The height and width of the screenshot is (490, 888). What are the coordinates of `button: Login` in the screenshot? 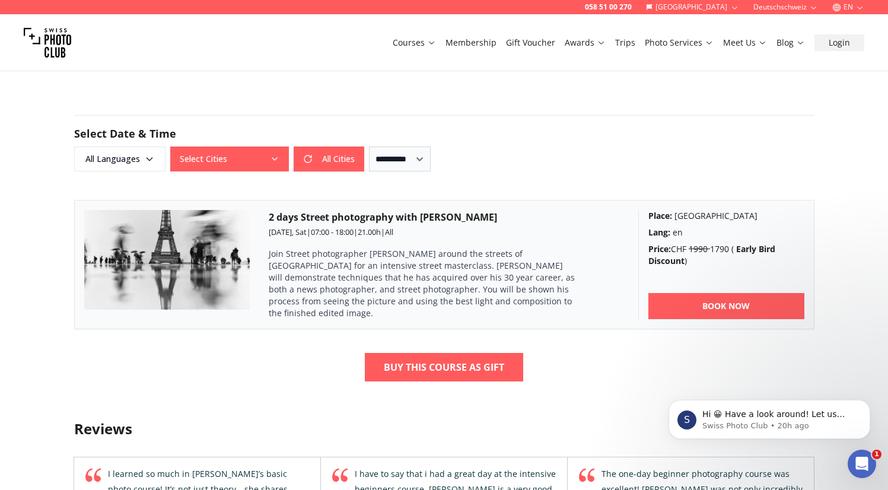 It's located at (839, 43).